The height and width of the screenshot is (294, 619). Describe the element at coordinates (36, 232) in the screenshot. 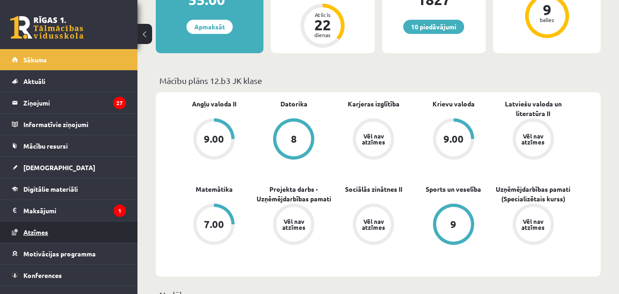

I see `span: Atzīmes` at that location.